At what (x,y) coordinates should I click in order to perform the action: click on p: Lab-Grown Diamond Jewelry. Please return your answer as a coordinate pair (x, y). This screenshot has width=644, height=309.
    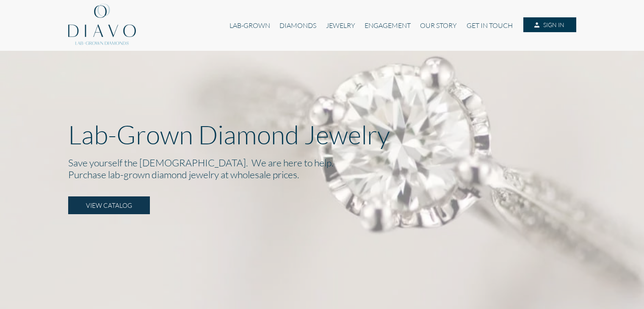
    Looking at the image, I should click on (322, 134).